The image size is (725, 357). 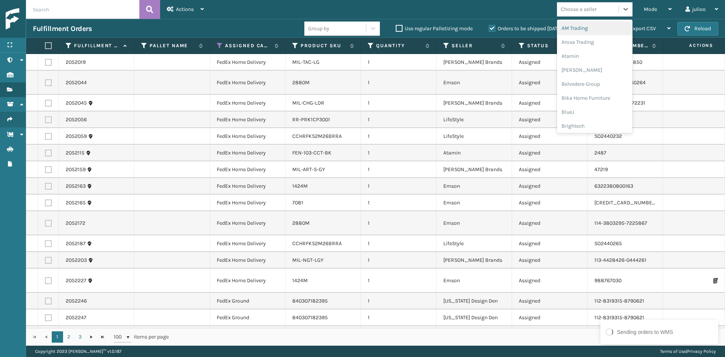 What do you see at coordinates (301, 82) in the screenshot?
I see `a: 2880M` at bounding box center [301, 82].